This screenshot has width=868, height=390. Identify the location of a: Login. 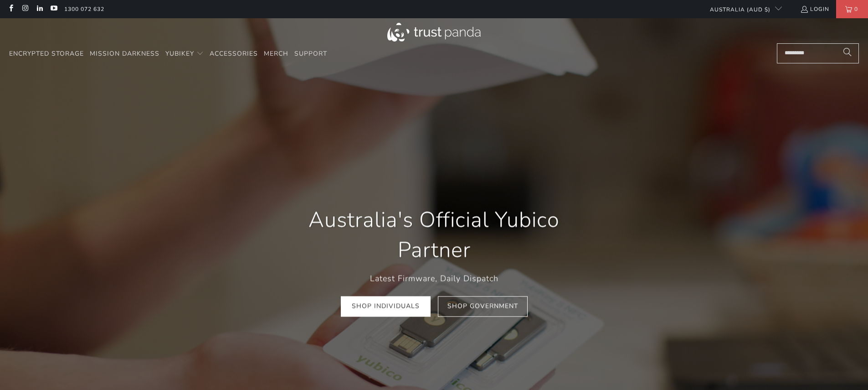
(815, 9).